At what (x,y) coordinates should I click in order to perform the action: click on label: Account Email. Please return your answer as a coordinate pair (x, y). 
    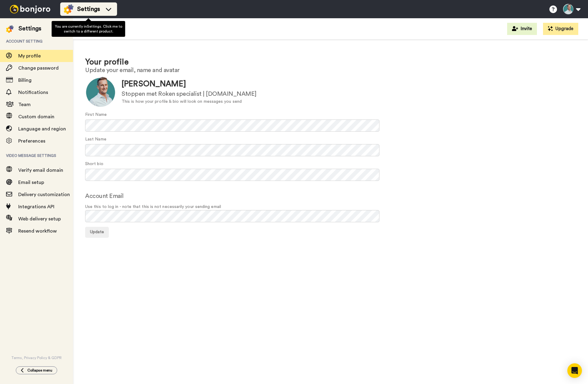
    Looking at the image, I should click on (105, 196).